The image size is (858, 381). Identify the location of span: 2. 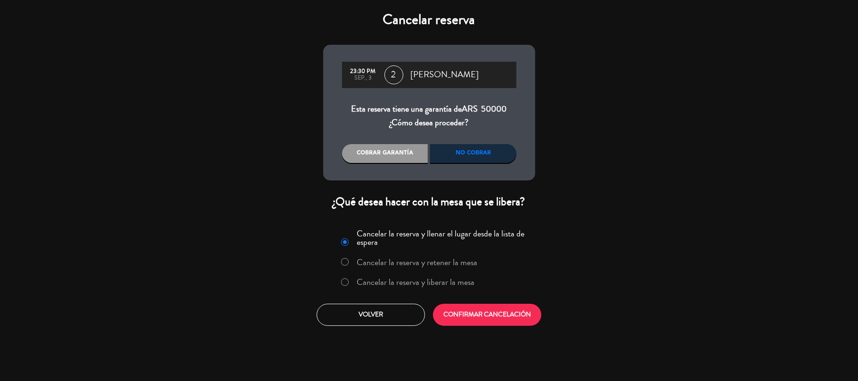
(394, 75).